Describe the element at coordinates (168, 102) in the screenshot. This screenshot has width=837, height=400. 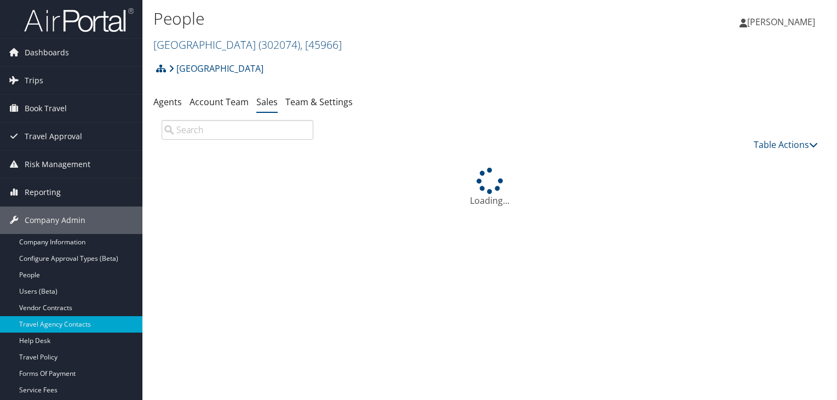
I see `a: Agents` at that location.